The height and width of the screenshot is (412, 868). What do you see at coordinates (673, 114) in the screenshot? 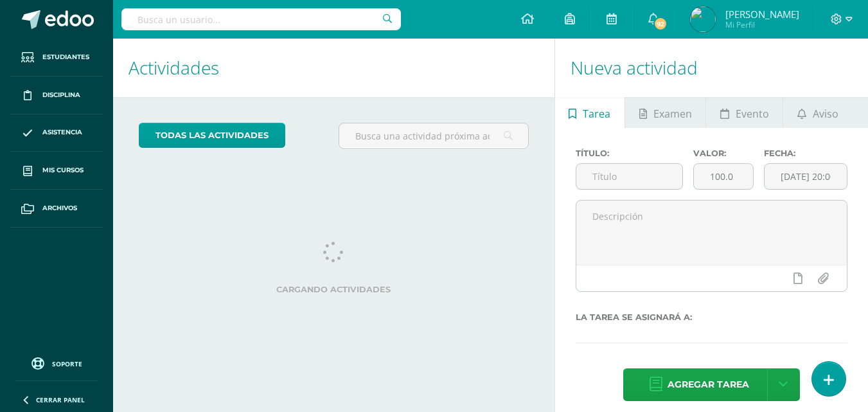
I see `span: Examen` at bounding box center [673, 114].